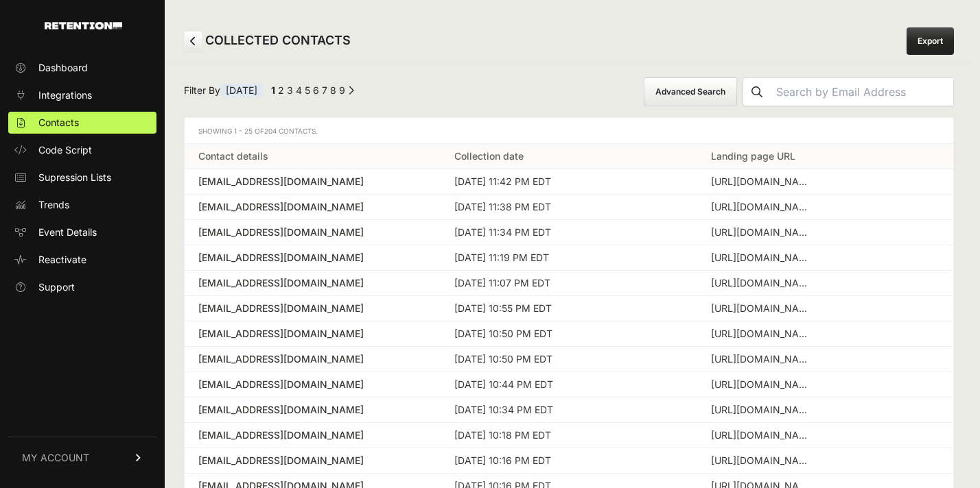 The image size is (980, 488). I want to click on a: Code Script, so click(82, 150).